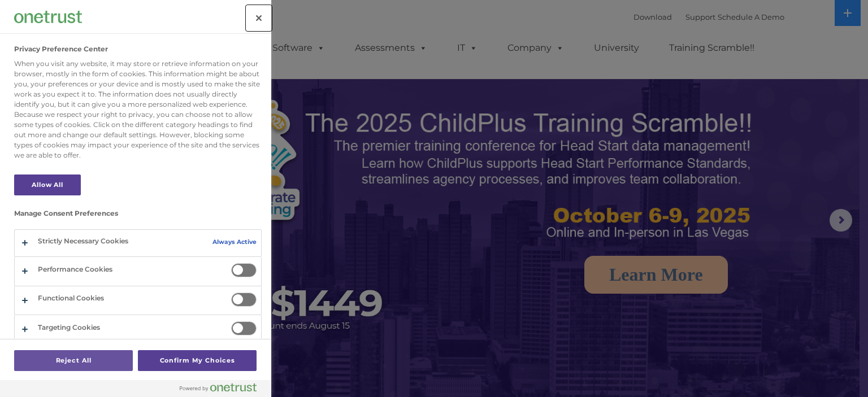  Describe the element at coordinates (223, 390) in the screenshot. I see `a: Powered by OneTrust Opens in a new Tab` at that location.